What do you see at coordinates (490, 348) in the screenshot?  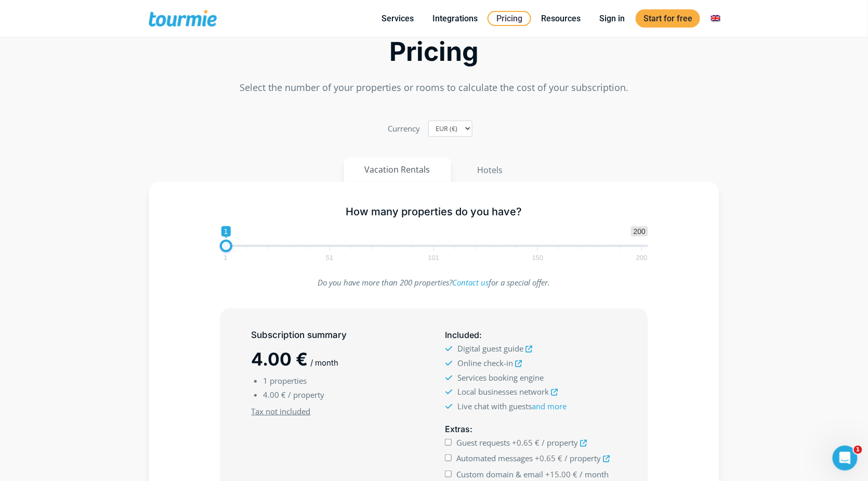 I see `span: Digital guest guide` at bounding box center [490, 348].